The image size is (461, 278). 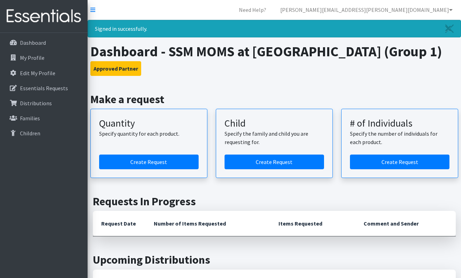 What do you see at coordinates (274, 124) in the screenshot?
I see `h3: Child` at bounding box center [274, 124].